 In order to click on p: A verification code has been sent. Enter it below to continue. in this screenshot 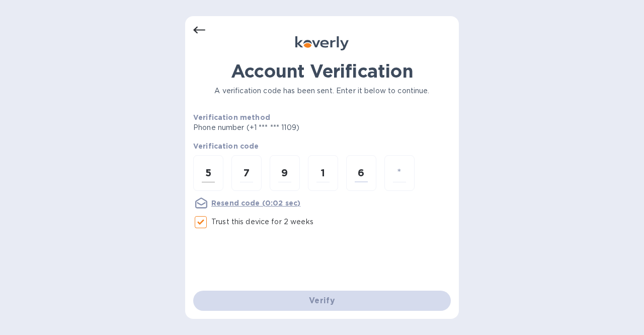, I will do `click(322, 90)`.